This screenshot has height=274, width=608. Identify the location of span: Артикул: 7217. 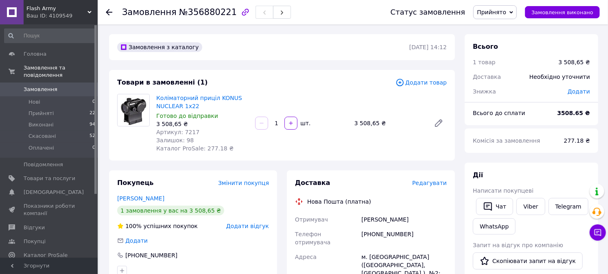
(178, 132).